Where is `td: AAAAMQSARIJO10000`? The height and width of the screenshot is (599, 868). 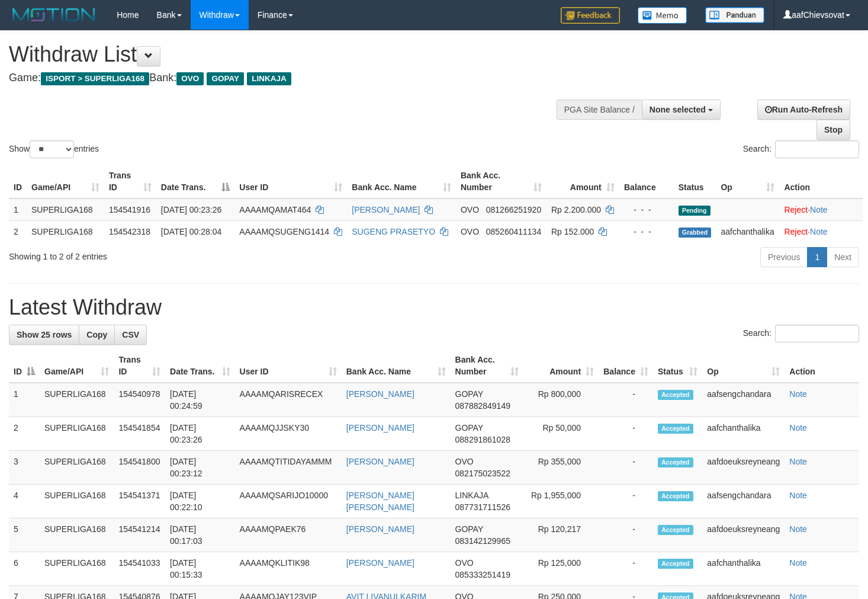 td: AAAAMQSARIJO10000 is located at coordinates (289, 502).